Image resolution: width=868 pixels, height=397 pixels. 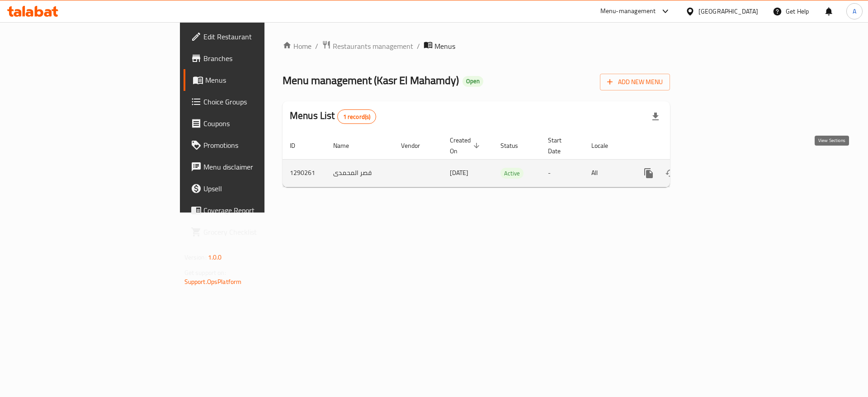 What do you see at coordinates (511, 173) in the screenshot?
I see `span: Active` at bounding box center [511, 173].